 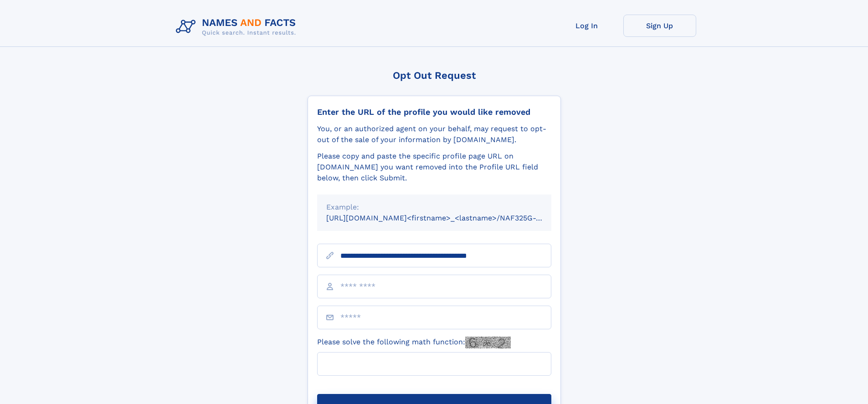 I want to click on a: Sign Up, so click(x=660, y=26).